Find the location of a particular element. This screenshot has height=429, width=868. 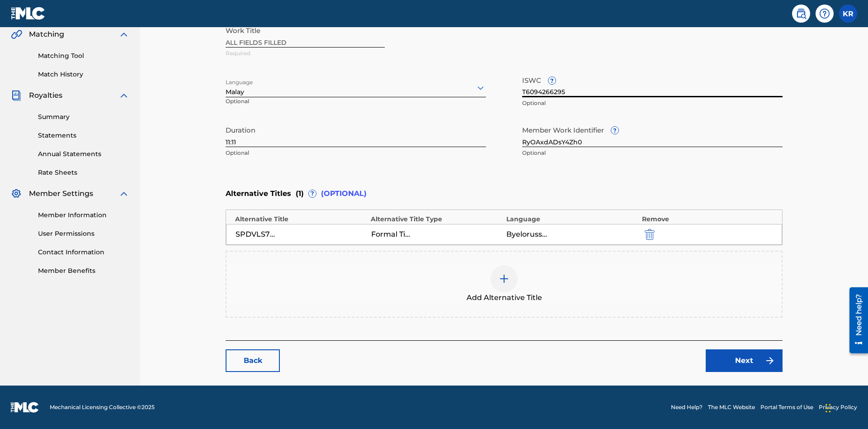

img: 12a2ab48e56ec057fbd8.svg is located at coordinates (650, 235).